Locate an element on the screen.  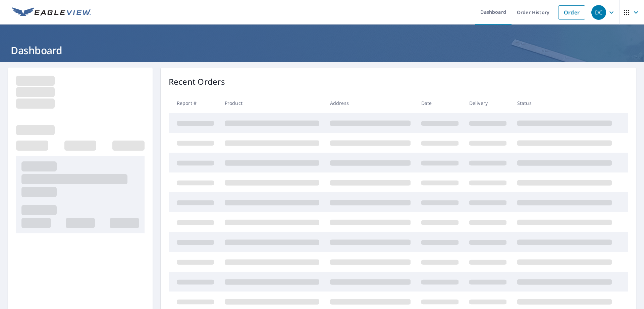
th: Status is located at coordinates (564, 103).